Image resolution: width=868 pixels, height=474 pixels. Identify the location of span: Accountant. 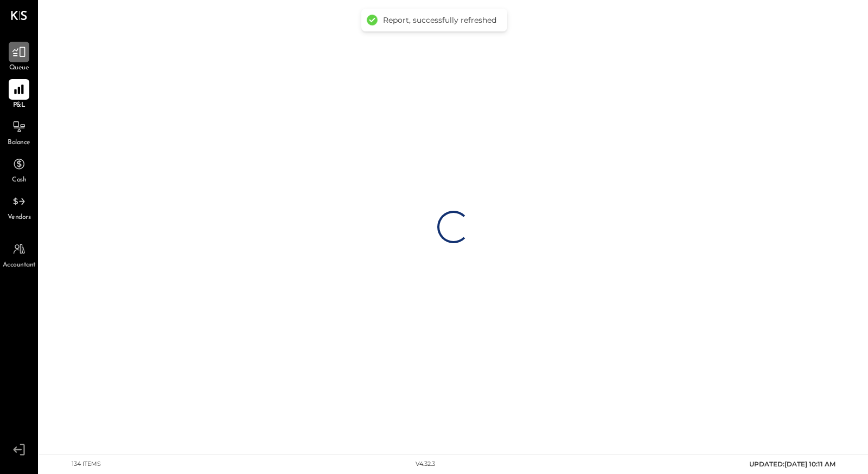
(19, 265).